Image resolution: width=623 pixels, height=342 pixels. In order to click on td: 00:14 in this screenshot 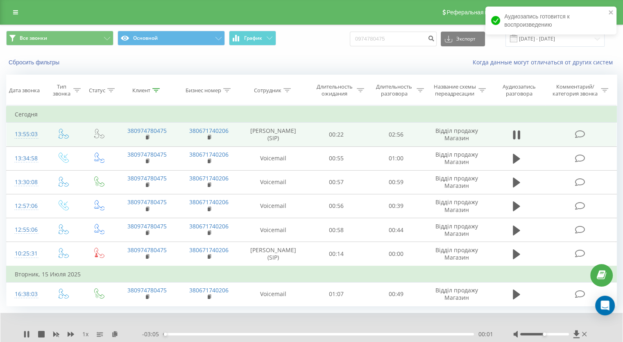, I will do `click(336, 254)`.